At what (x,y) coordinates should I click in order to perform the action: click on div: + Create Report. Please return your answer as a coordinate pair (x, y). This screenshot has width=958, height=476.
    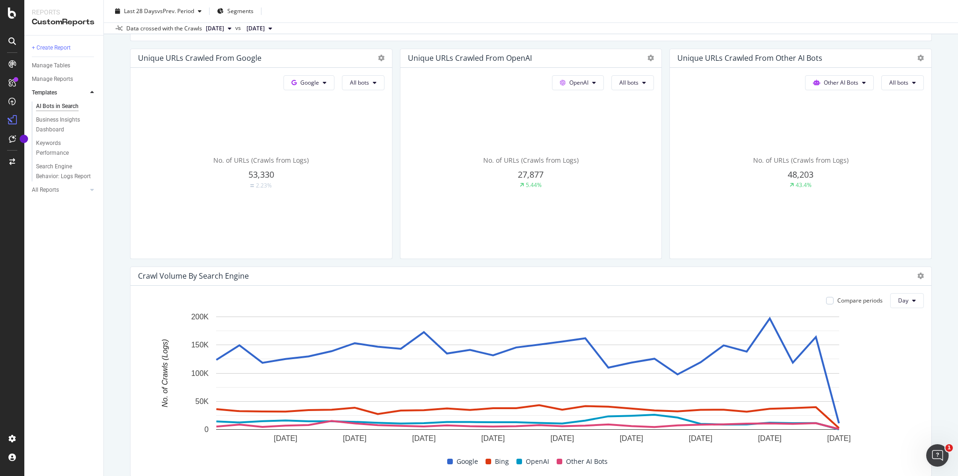
    Looking at the image, I should click on (51, 48).